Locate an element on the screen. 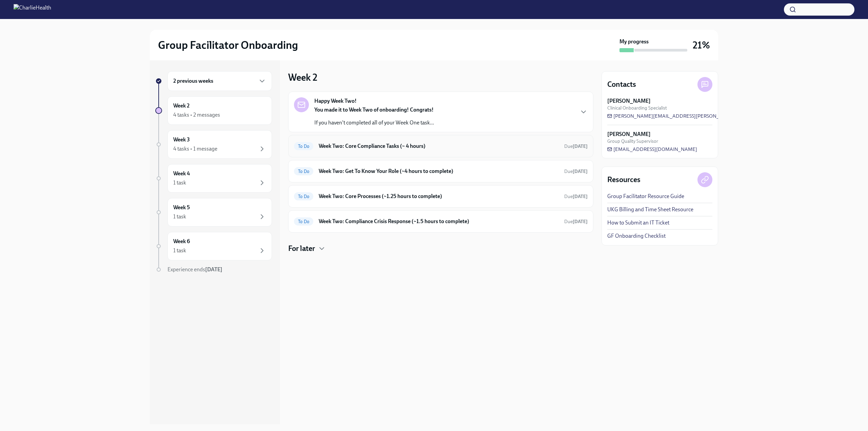 The height and width of the screenshot is (431, 868). h6: Week Two: Core Processes (~1.25 hours to complete) is located at coordinates (439, 196).